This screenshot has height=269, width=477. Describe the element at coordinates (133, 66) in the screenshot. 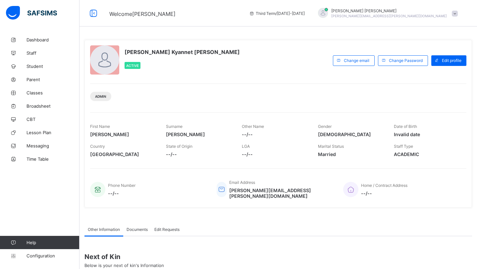

I see `span: Active` at that location.